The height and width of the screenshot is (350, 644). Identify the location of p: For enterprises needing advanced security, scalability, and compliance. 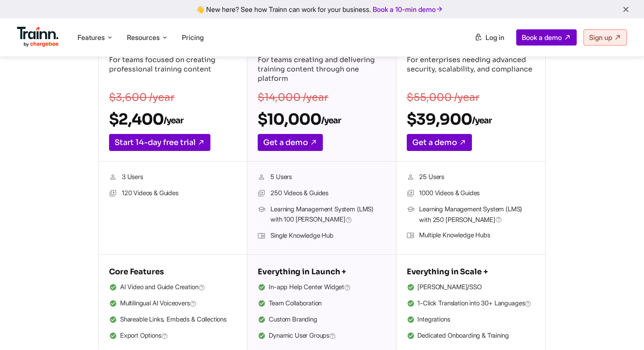
(471, 70).